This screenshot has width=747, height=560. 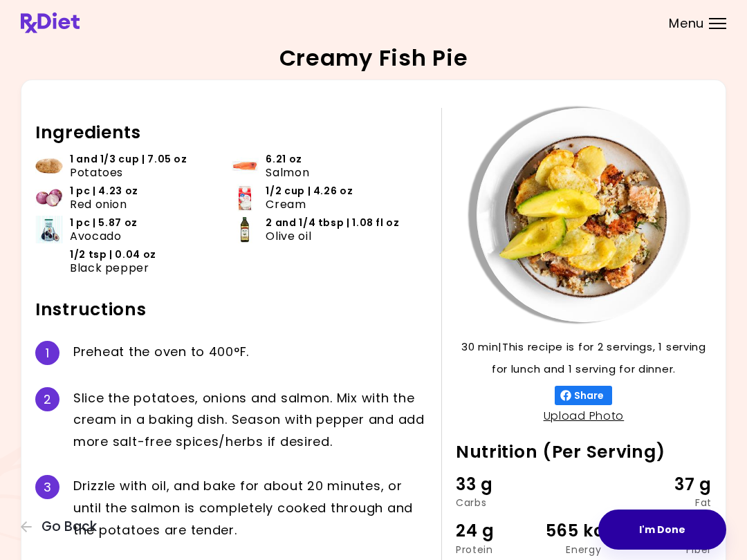 I want to click on div: S l i c e t h e p o t a t o e s , o n i o n s a n d s a l m o n . M i x w i t h t h e c r e a m i..., so click(x=251, y=420).